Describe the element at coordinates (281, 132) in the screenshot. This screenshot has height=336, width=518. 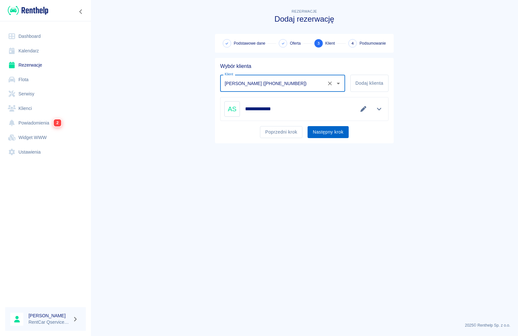
I see `button: Poprzedni krok` at that location.